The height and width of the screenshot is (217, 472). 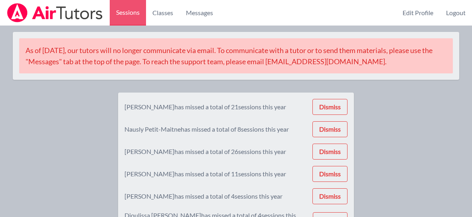 What do you see at coordinates (199, 13) in the screenshot?
I see `span: Messages` at bounding box center [199, 13].